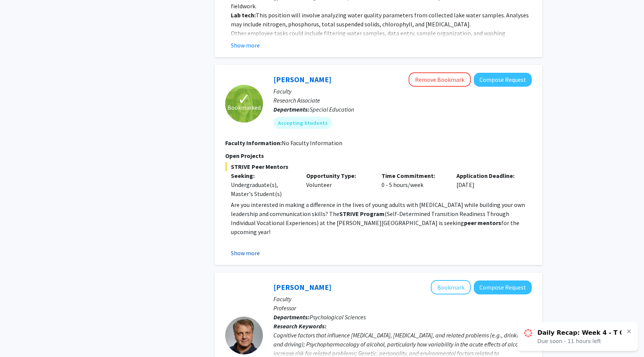 This screenshot has height=357, width=644. What do you see at coordinates (263, 189) in the screenshot?
I see `div: Undergraduate(s), Master's Student(s)` at bounding box center [263, 189].